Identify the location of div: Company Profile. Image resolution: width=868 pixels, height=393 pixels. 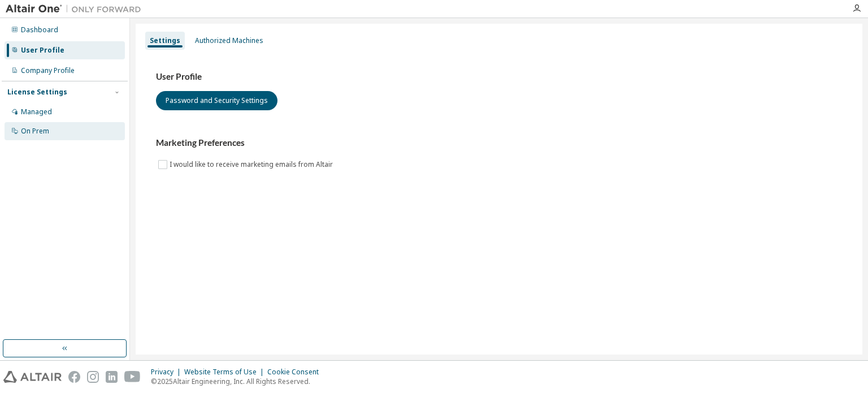
(48, 71).